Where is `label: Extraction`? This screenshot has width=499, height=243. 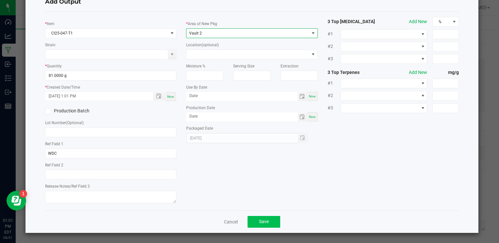
label: Extraction is located at coordinates (289, 66).